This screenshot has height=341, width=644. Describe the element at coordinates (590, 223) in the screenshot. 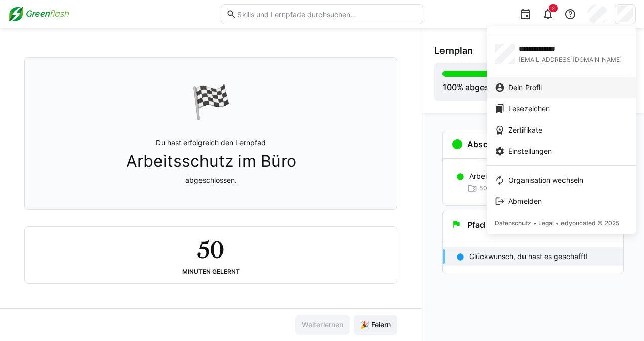

I see `span: edyoucated © 2025` at that location.